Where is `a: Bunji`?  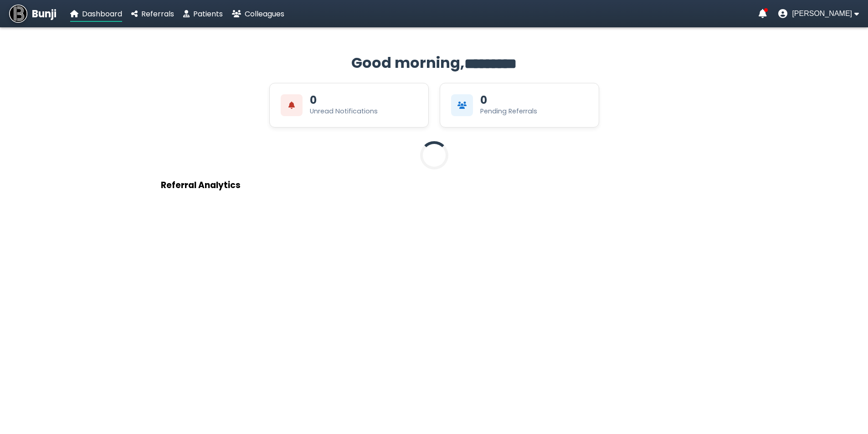 a: Bunji is located at coordinates (33, 14).